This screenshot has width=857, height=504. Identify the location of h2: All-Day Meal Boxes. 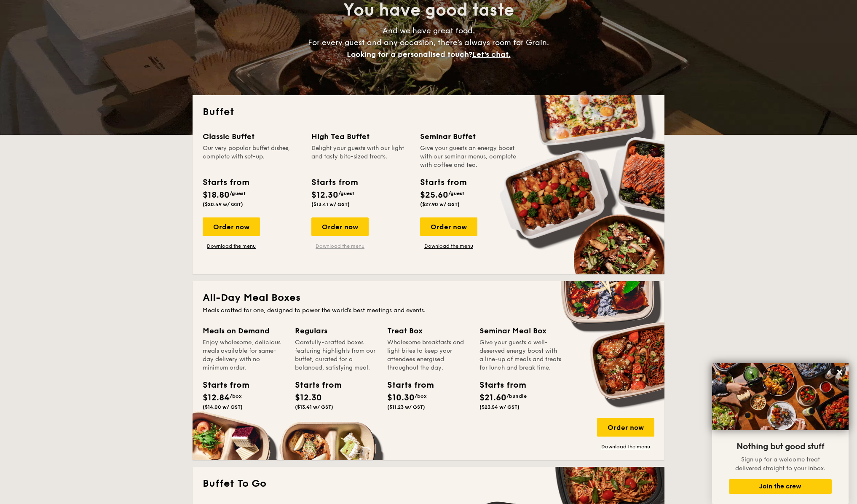
(428, 297).